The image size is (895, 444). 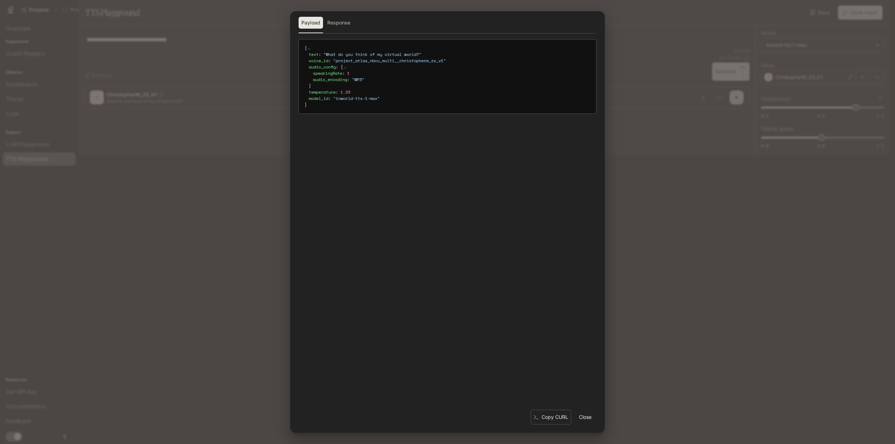 What do you see at coordinates (358, 79) in the screenshot?
I see `span: " MP3 "` at bounding box center [358, 79].